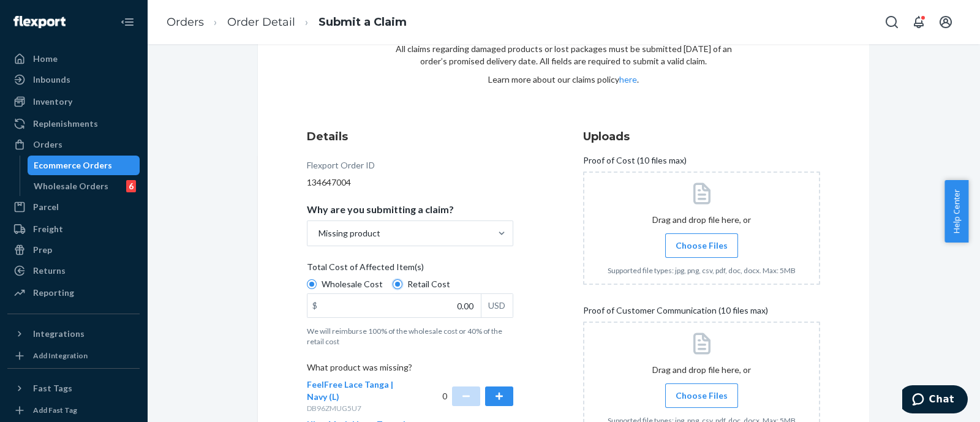 Image resolution: width=980 pixels, height=422 pixels. What do you see at coordinates (410, 370) in the screenshot?
I see `p: What product was missing?` at bounding box center [410, 370].